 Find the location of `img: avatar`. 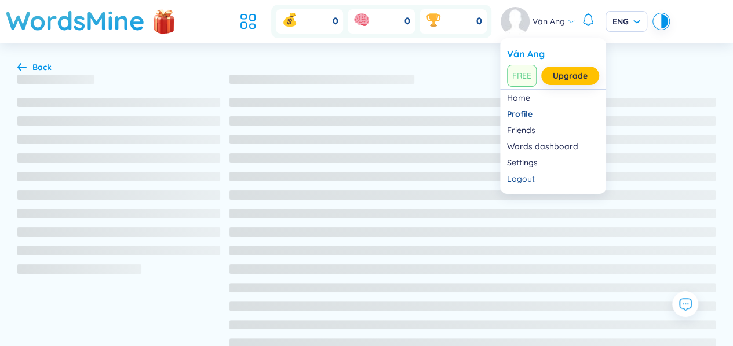

img: avatar is located at coordinates (515, 21).